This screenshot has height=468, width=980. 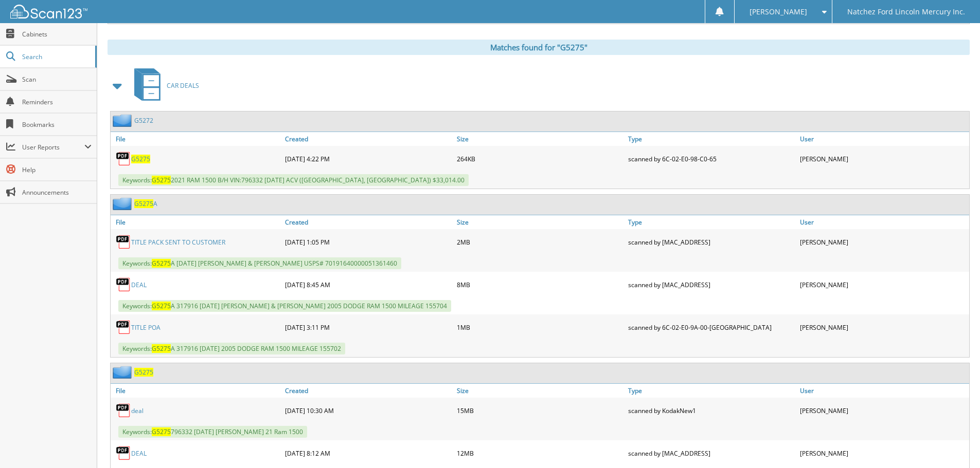 I want to click on span: Reminders, so click(x=56, y=101).